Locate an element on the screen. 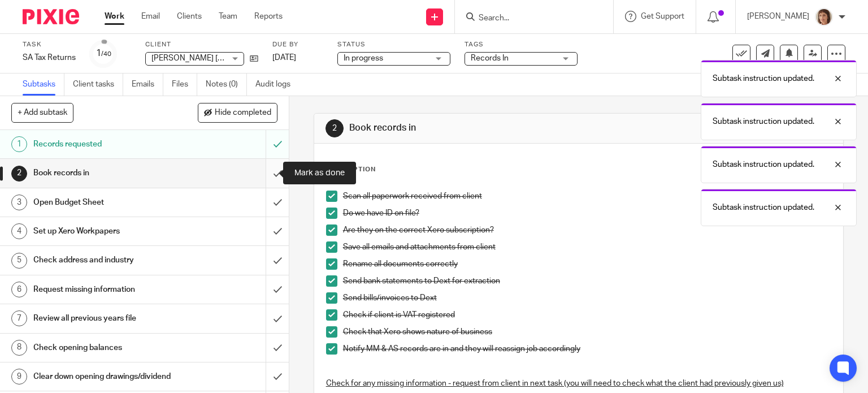 The width and height of the screenshot is (868, 393). div: 9 is located at coordinates (19, 376).